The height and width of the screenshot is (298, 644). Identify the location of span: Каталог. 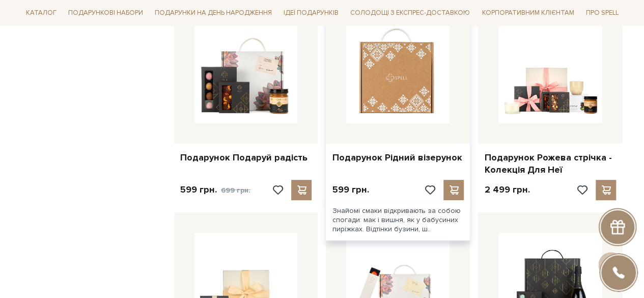
(41, 12).